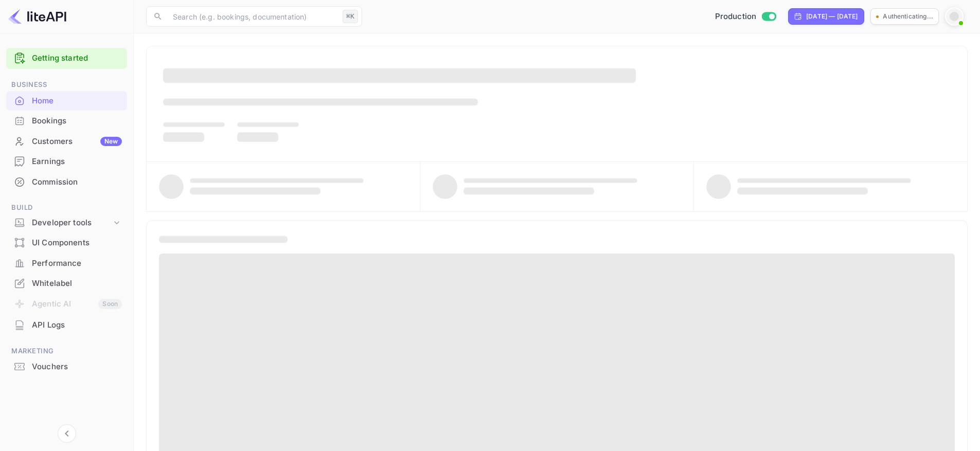 This screenshot has height=451, width=980. Describe the element at coordinates (111, 141) in the screenshot. I see `div: New` at that location.